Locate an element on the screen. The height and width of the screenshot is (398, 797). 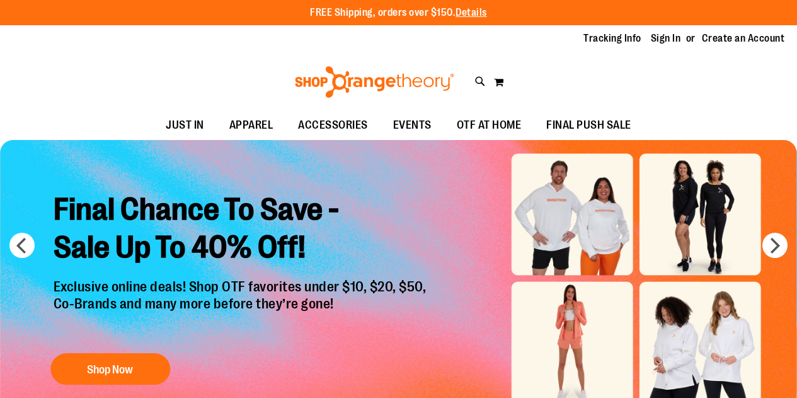
h2: Final Chance To Save - Sale Up To 40% Off! is located at coordinates (241, 230).